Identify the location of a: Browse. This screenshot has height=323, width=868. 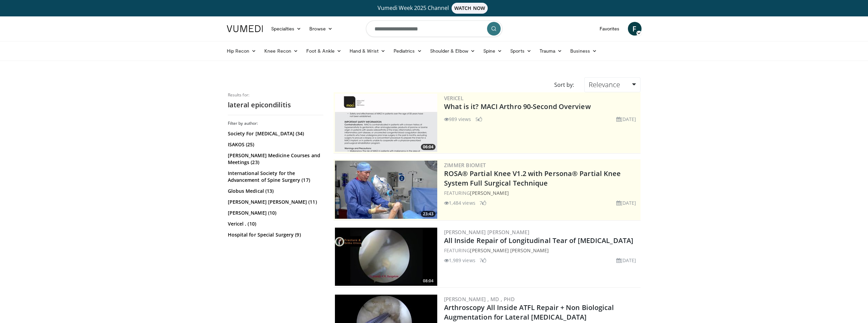
(321, 28).